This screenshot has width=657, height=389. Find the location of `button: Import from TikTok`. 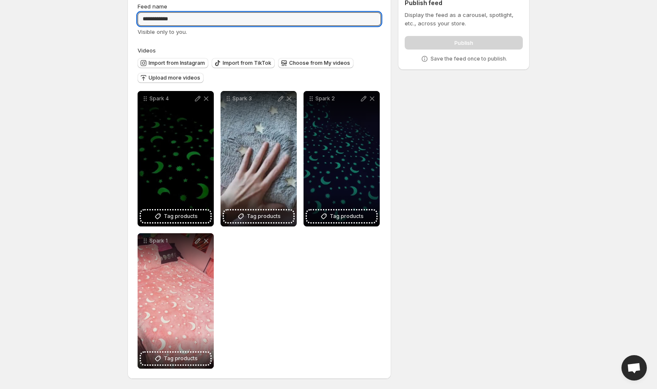

button: Import from TikTok is located at coordinates (243, 63).